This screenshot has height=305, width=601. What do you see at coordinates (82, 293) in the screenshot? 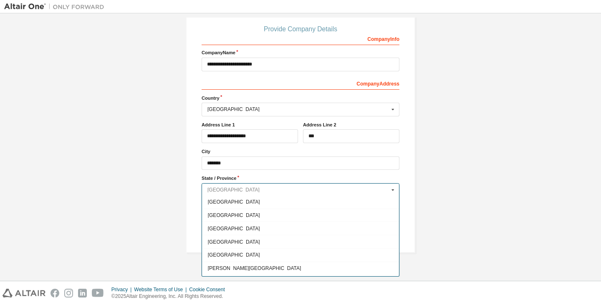
I see `img: linkedin.svg` at bounding box center [82, 293].